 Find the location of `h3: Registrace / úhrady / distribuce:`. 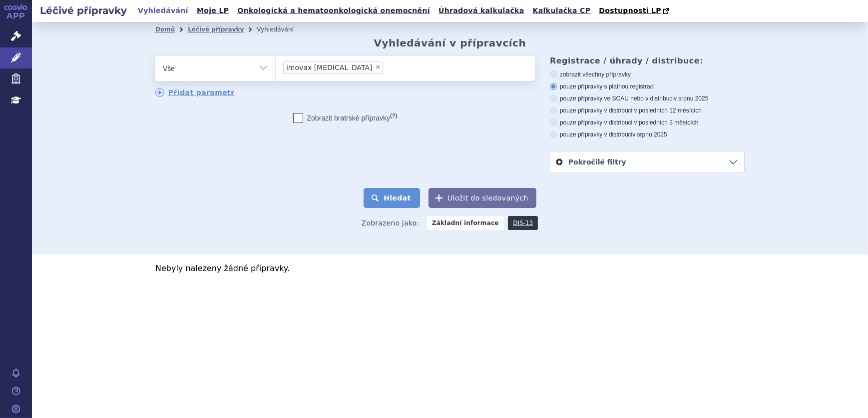

h3: Registrace / úhrady / distribuce: is located at coordinates (647, 60).